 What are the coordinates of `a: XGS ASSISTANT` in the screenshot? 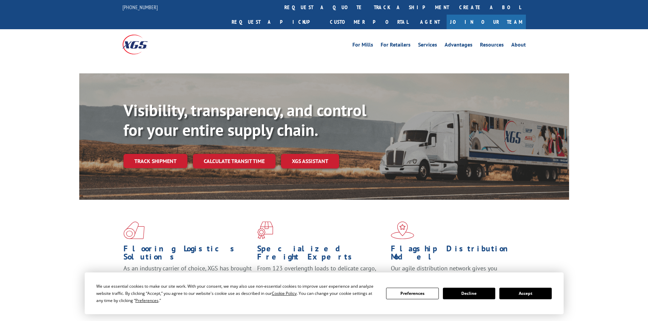 It's located at (310, 161).